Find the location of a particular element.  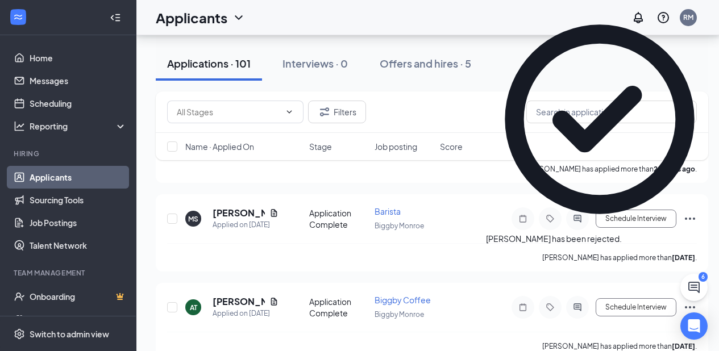

svg: CheckmarkCircle is located at coordinates (599, 119).